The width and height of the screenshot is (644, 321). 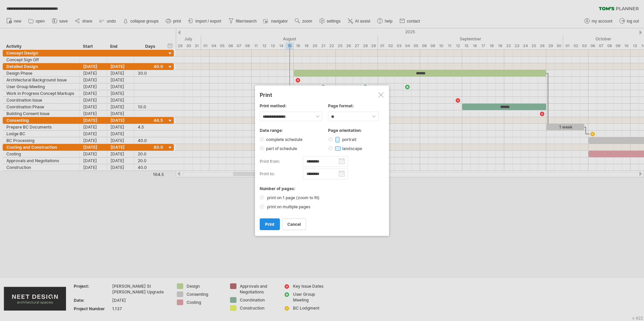 What do you see at coordinates (270, 224) in the screenshot?
I see `span: print` at bounding box center [270, 224].